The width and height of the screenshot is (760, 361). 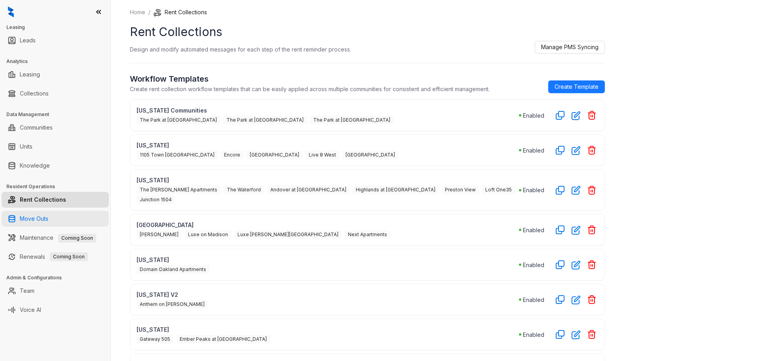 What do you see at coordinates (43, 200) in the screenshot?
I see `a: Rent Collections` at bounding box center [43, 200].